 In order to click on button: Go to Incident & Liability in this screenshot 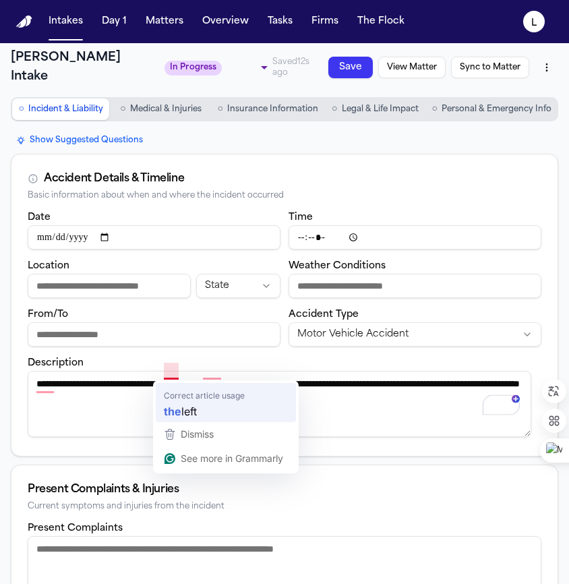, I will do `click(61, 109)`.